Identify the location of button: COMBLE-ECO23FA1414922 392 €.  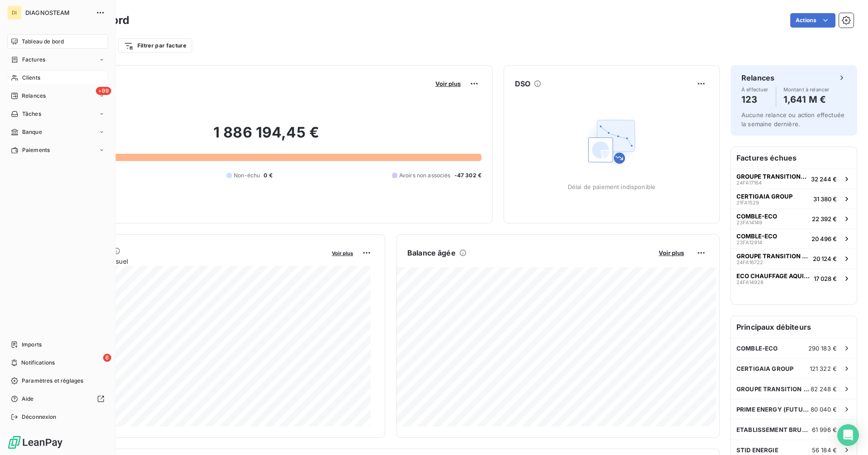
(794, 218).